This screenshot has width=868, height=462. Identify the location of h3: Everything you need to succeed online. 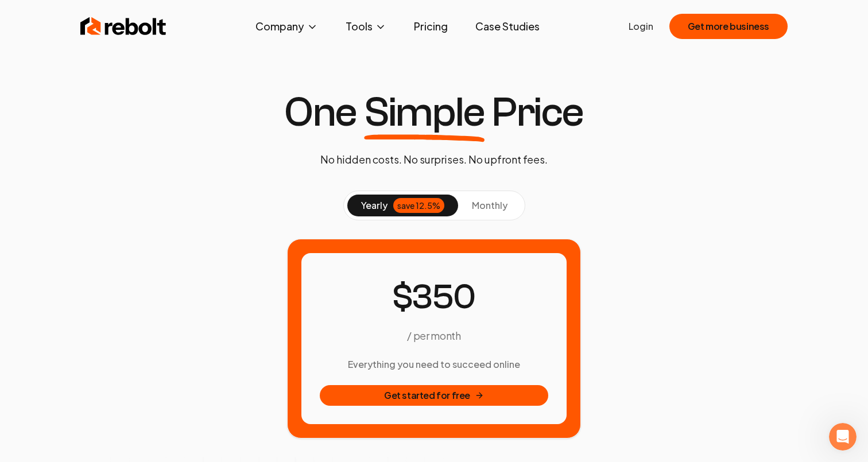
(434, 364).